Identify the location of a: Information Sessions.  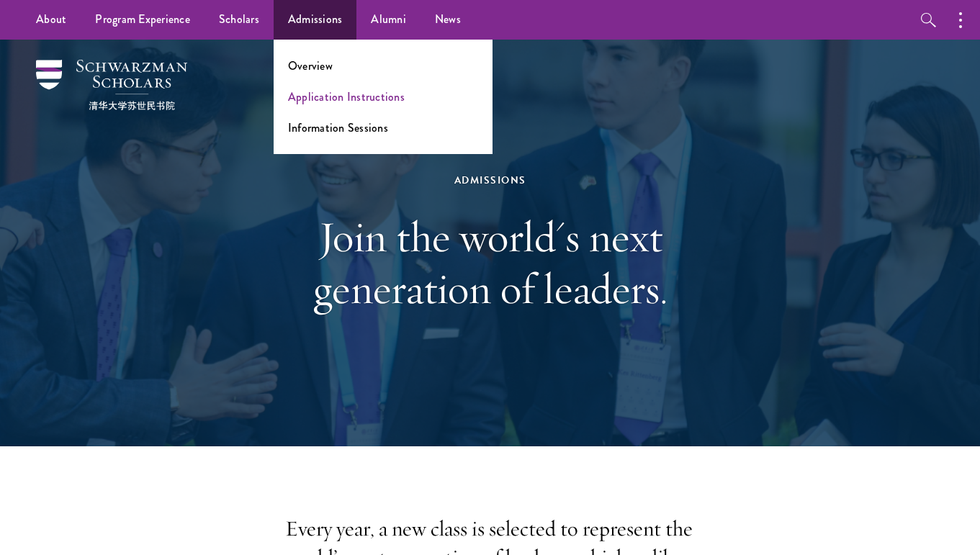
(338, 128).